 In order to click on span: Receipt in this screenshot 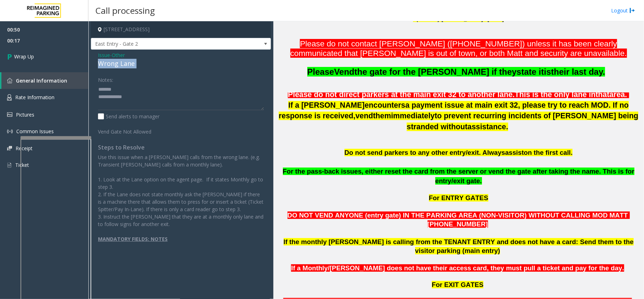, I will do `click(24, 148)`.